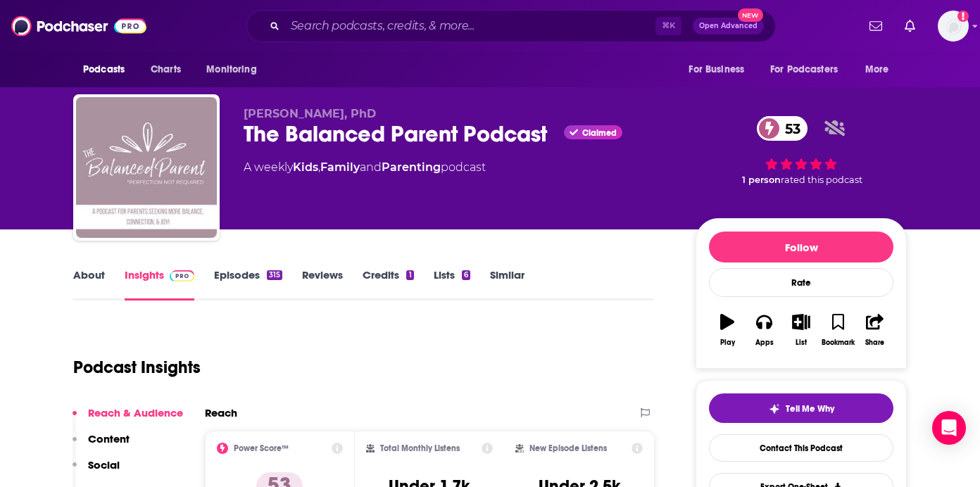 This screenshot has height=487, width=980. I want to click on img: tell me why sparkle, so click(774, 409).